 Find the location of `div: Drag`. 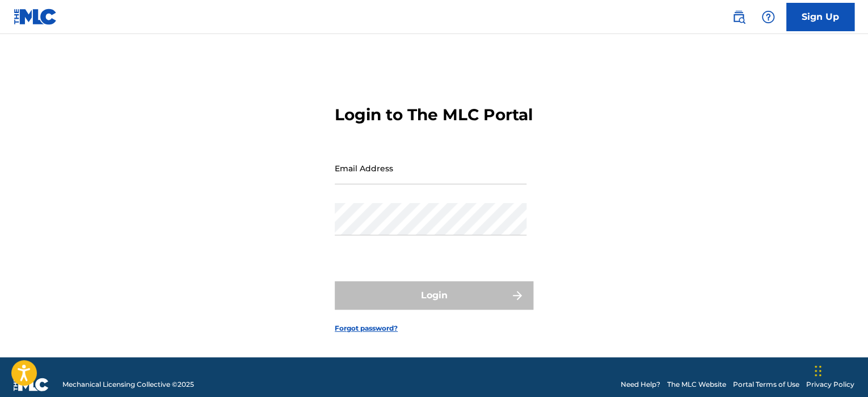

div: Drag is located at coordinates (818, 371).